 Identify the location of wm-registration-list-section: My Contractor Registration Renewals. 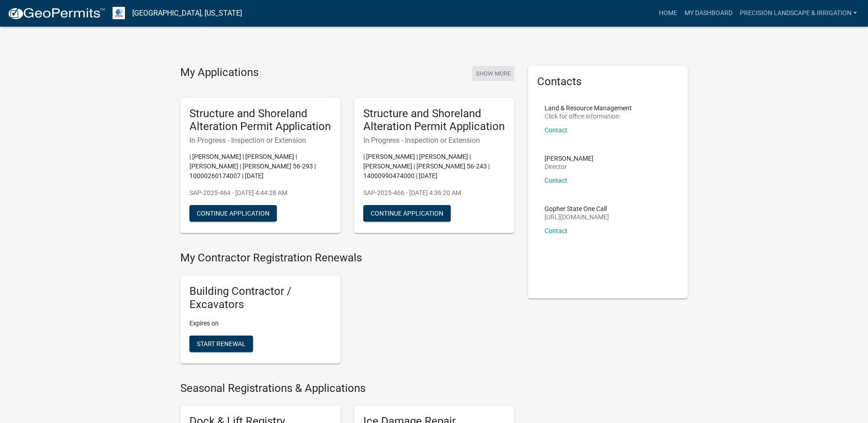
(347, 311).